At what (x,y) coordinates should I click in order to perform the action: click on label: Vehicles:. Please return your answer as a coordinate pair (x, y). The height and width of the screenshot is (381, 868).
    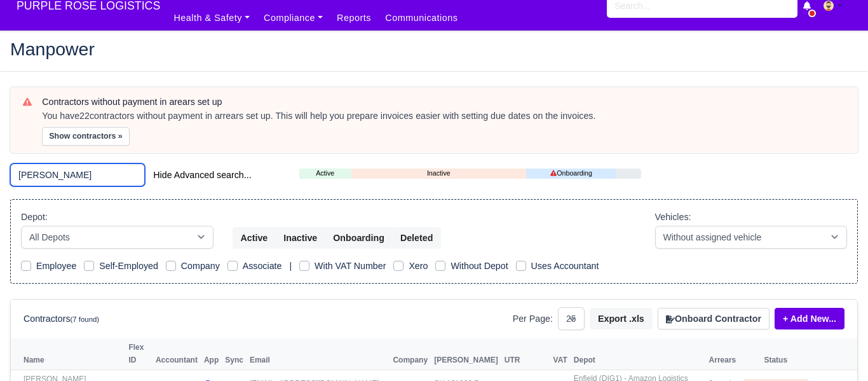
    Looking at the image, I should click on (673, 217).